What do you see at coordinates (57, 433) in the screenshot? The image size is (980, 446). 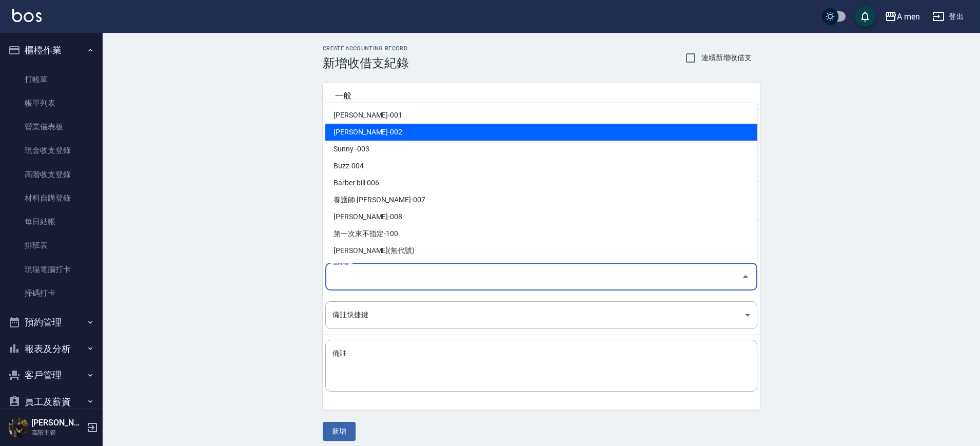 I see `p: 高階主管` at bounding box center [57, 433].